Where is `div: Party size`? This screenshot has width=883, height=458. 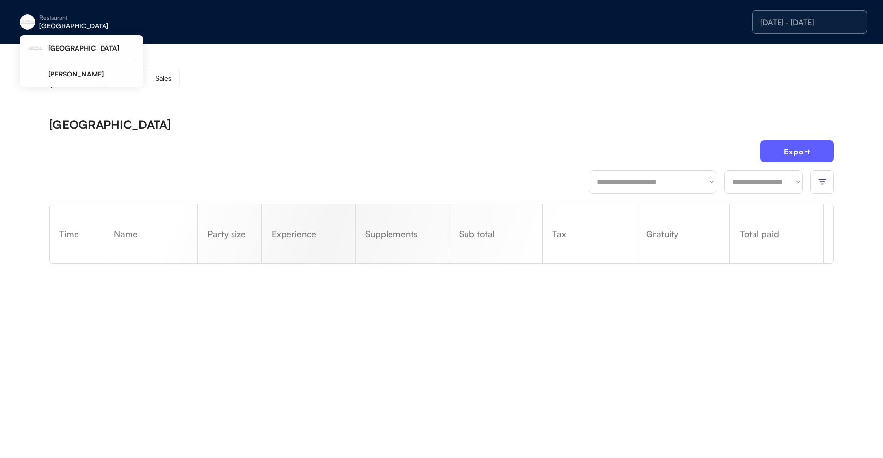 div: Party size is located at coordinates (230, 234).